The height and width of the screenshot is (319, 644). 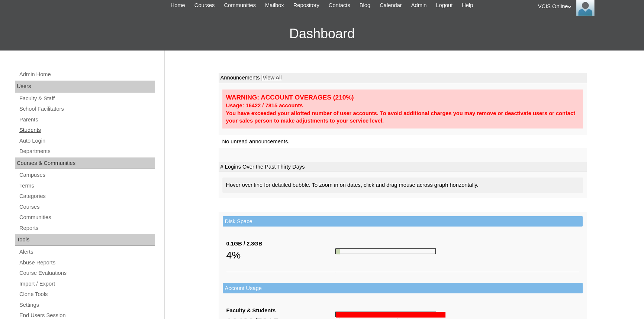 What do you see at coordinates (87, 294) in the screenshot?
I see `a: Clone Tools` at bounding box center [87, 294].